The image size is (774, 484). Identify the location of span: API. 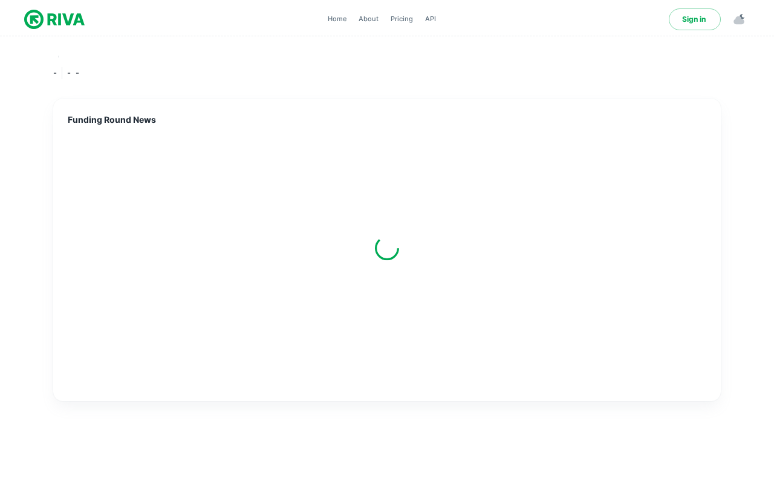
(430, 19).